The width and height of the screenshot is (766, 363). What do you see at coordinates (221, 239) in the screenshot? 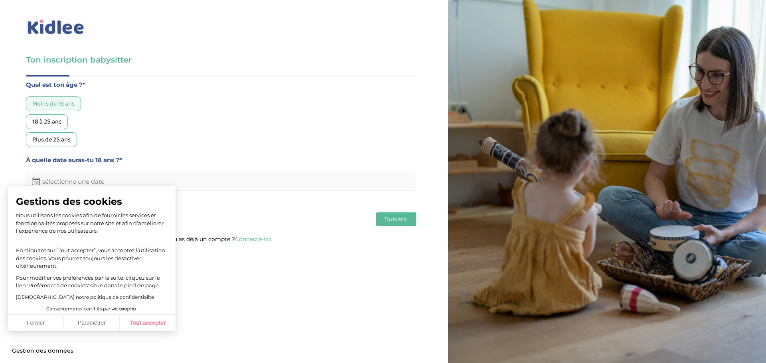
I see `p: Tu as déjà un compte ?` at bounding box center [221, 239].